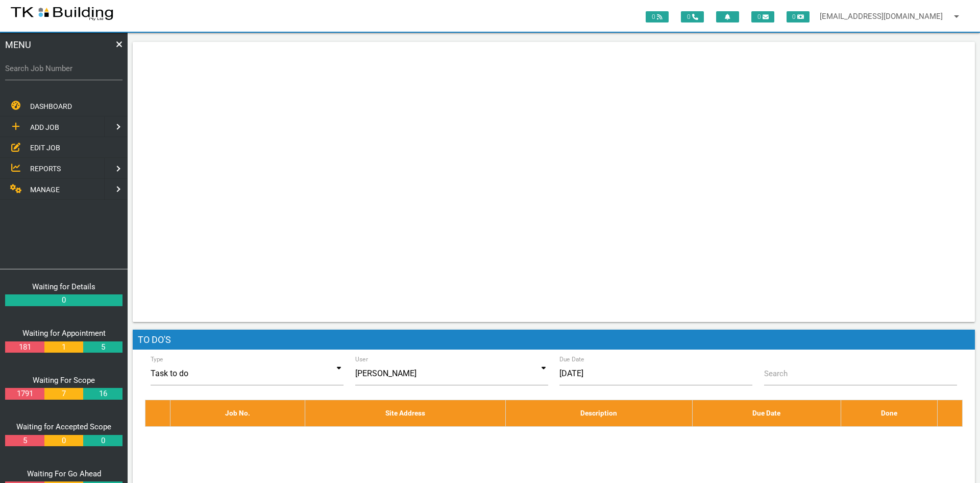 The width and height of the screenshot is (980, 483). What do you see at coordinates (554, 340) in the screenshot?
I see `h1: To Do's` at bounding box center [554, 340].